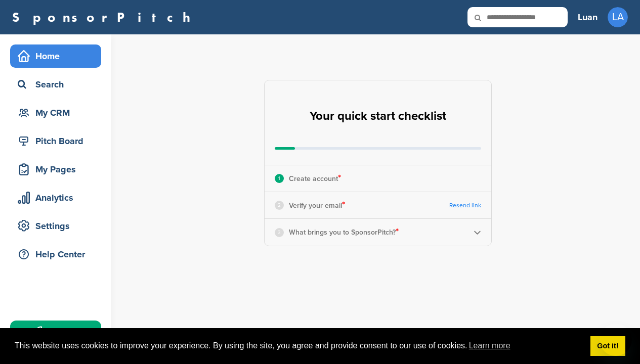 The image size is (640, 364). Describe the element at coordinates (58, 141) in the screenshot. I see `div: Pitch Board` at that location.